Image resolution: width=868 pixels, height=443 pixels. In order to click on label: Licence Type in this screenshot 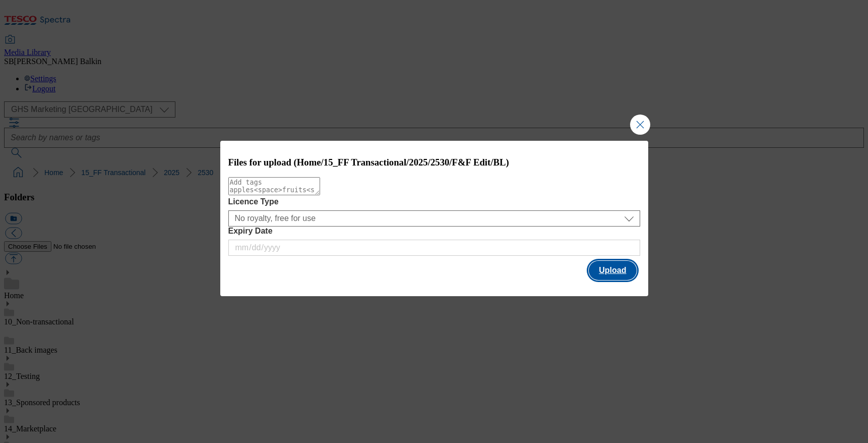, I will do `click(434, 202)`.